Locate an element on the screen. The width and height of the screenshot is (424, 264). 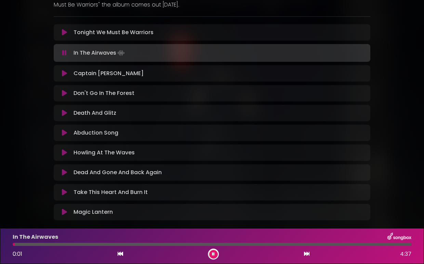
p: Magic Lantern is located at coordinates (93, 212).